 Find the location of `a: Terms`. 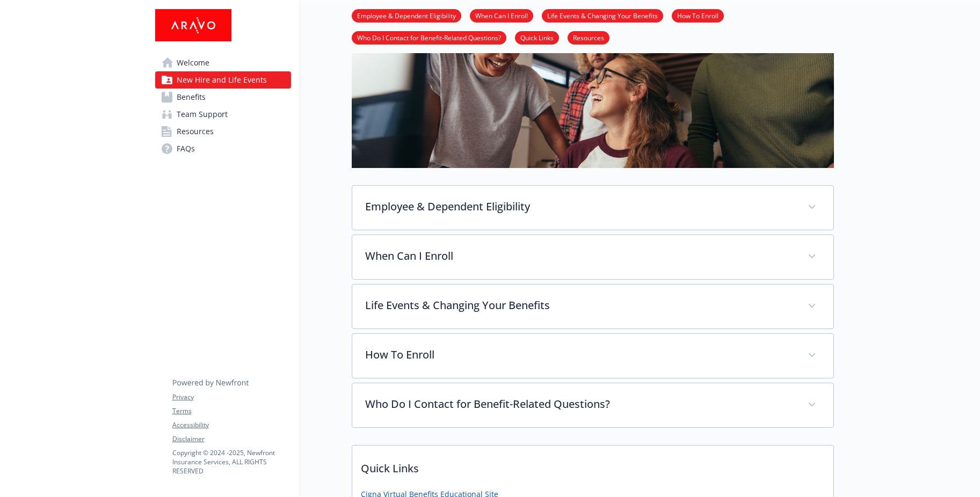

a: Terms is located at coordinates (232, 412).